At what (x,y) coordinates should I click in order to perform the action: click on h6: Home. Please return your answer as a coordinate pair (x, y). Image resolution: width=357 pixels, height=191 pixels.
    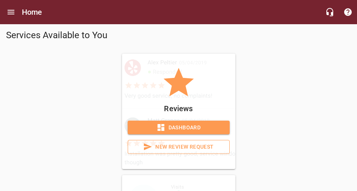
    Looking at the image, I should click on (32, 12).